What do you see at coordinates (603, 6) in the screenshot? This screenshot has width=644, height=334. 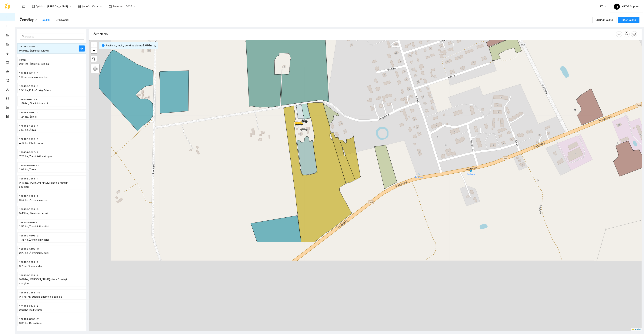 I see `span: LT` at bounding box center [603, 6].